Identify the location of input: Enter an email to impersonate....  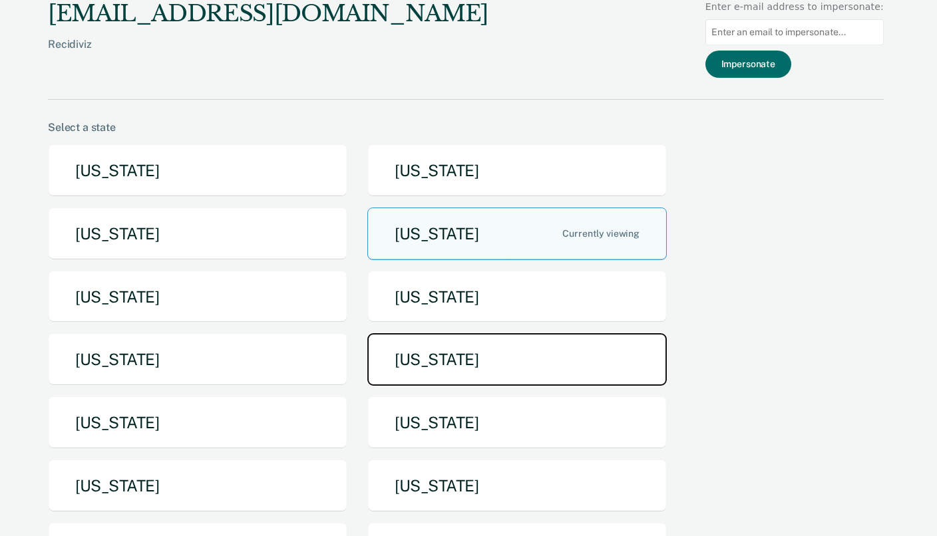
(795, 32).